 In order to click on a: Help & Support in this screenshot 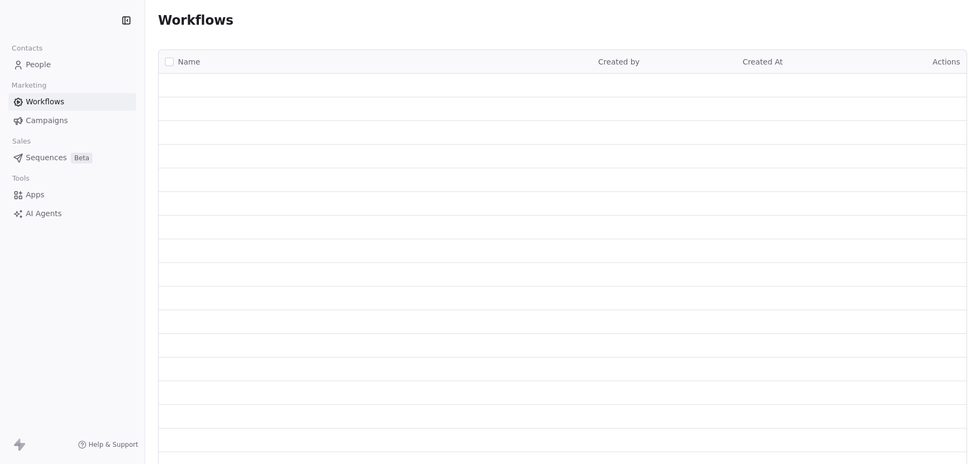, I will do `click(108, 445)`.